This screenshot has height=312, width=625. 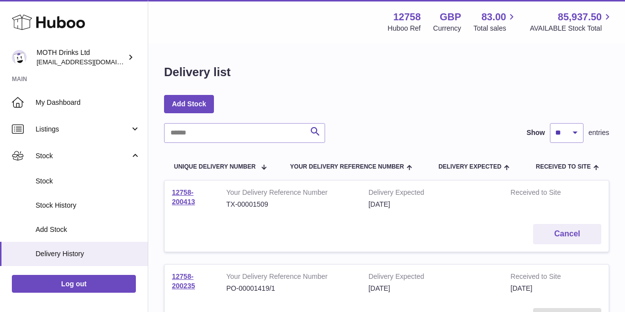 What do you see at coordinates (215, 167) in the screenshot?
I see `span: Unique Delivery Number` at bounding box center [215, 167].